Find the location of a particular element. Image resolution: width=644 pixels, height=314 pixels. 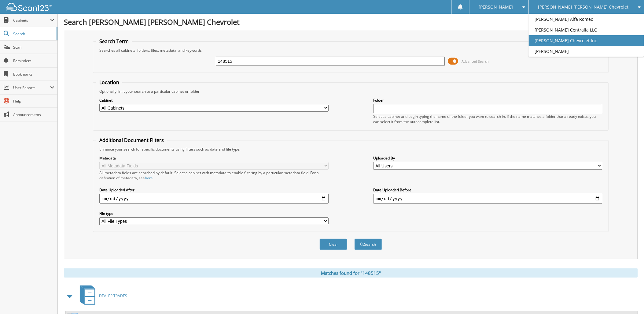

div: Enhance your search for specific documents using filters such as date and file type. is located at coordinates (351, 149).